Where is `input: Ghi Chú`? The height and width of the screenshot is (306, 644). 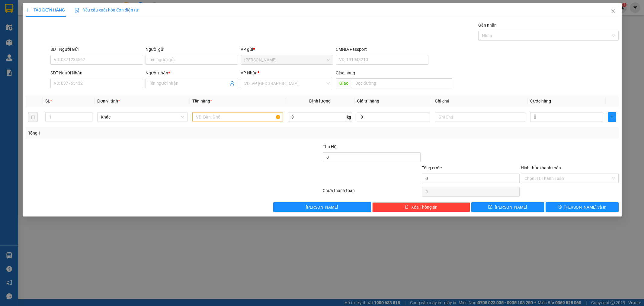
input: Ghi Chú is located at coordinates (480, 117).